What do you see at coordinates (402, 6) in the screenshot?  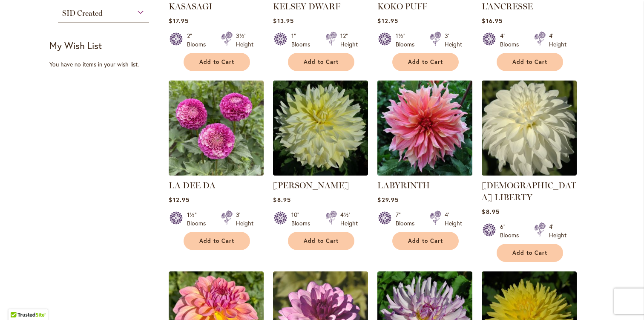 I see `a: KOKO PUFF` at bounding box center [402, 6].